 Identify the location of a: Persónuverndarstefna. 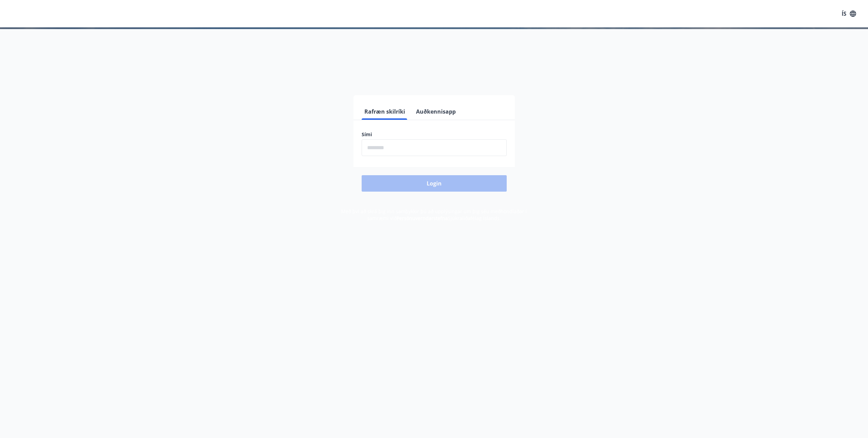
(422, 218).